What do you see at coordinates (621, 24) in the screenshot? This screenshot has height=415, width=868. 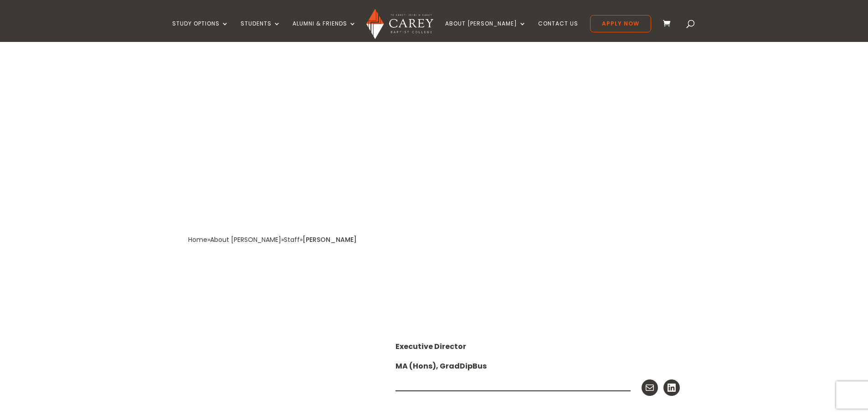 I see `a: Apply Now` at bounding box center [621, 24].